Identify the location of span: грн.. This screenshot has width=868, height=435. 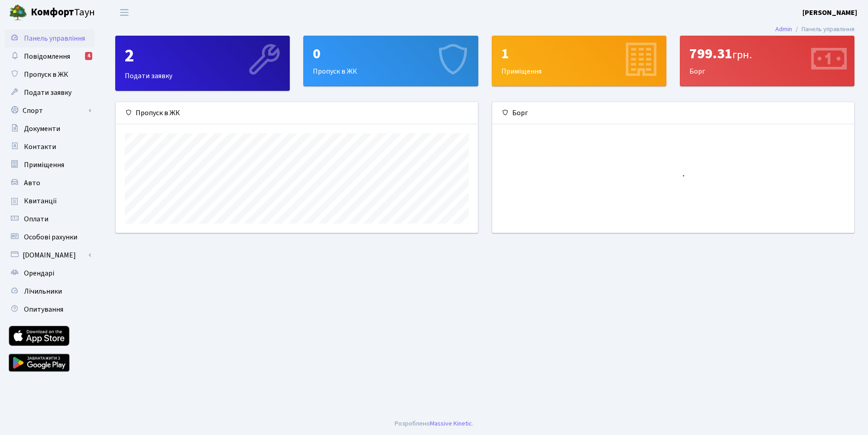
(742, 55).